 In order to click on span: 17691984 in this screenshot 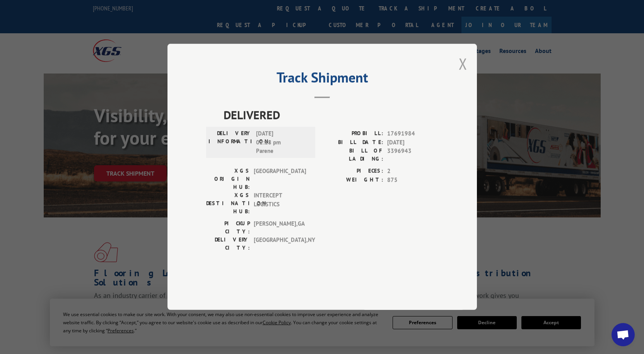, I will do `click(413, 133)`.